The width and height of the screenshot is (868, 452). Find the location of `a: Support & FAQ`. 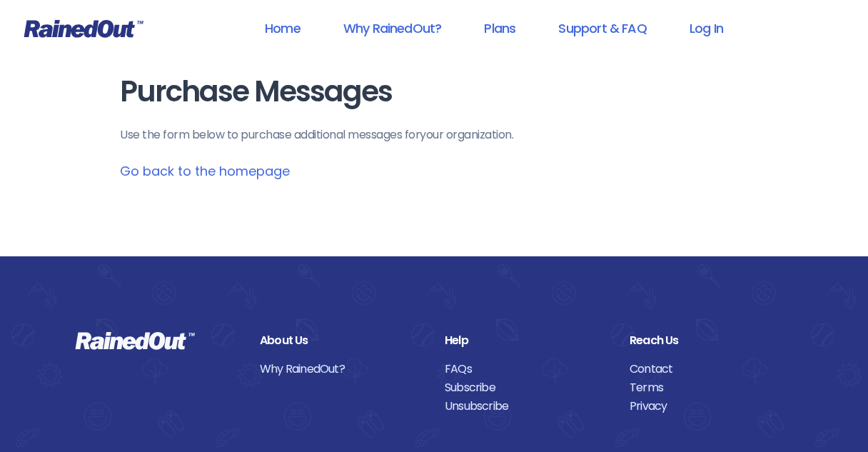

a: Support & FAQ is located at coordinates (602, 28).